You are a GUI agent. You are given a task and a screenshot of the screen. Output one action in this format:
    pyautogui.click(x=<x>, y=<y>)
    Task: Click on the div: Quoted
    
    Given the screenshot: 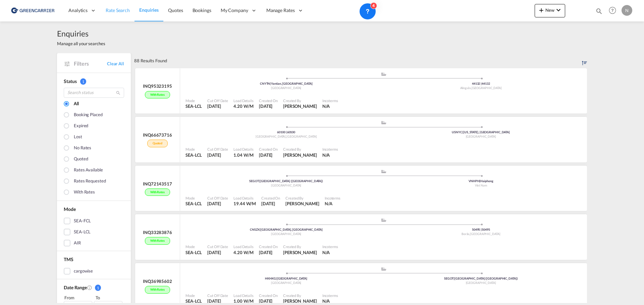 What is the action you would take?
    pyautogui.click(x=81, y=159)
    